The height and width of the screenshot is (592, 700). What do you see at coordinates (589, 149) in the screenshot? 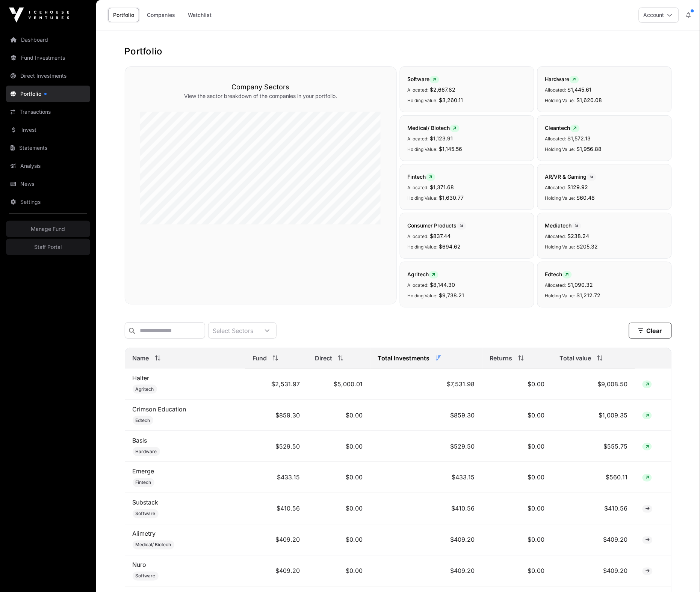
I see `span: $1,956.88` at bounding box center [589, 149].